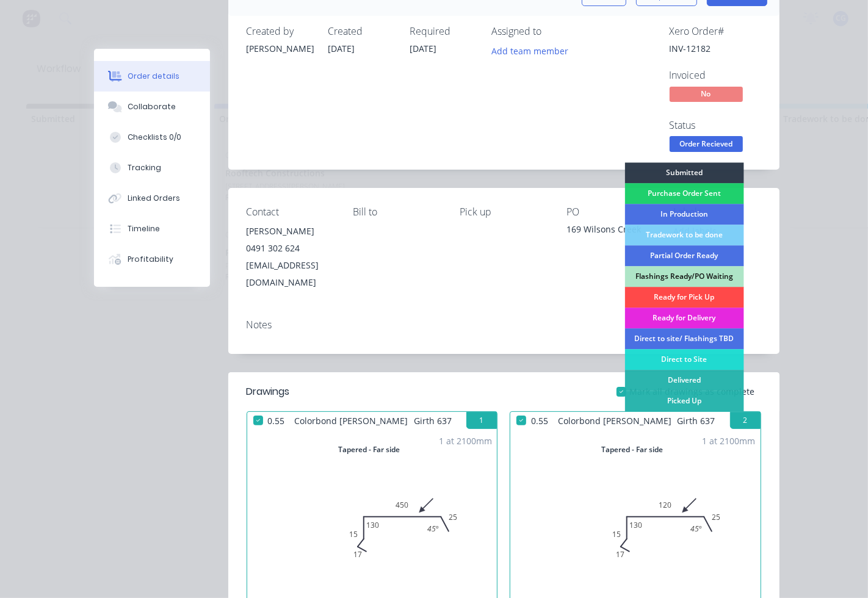  I want to click on div: Created, so click(362, 31).